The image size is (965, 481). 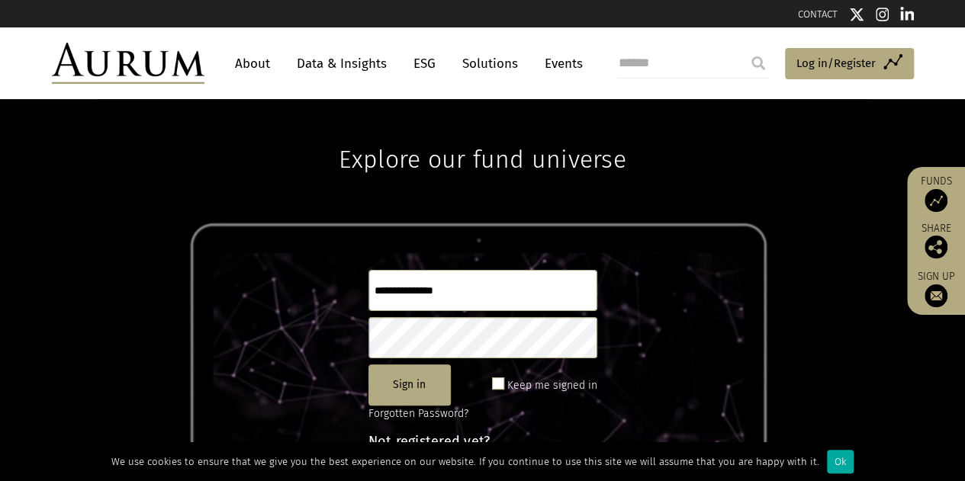 What do you see at coordinates (840, 461) in the screenshot?
I see `div: Ok` at bounding box center [840, 461].